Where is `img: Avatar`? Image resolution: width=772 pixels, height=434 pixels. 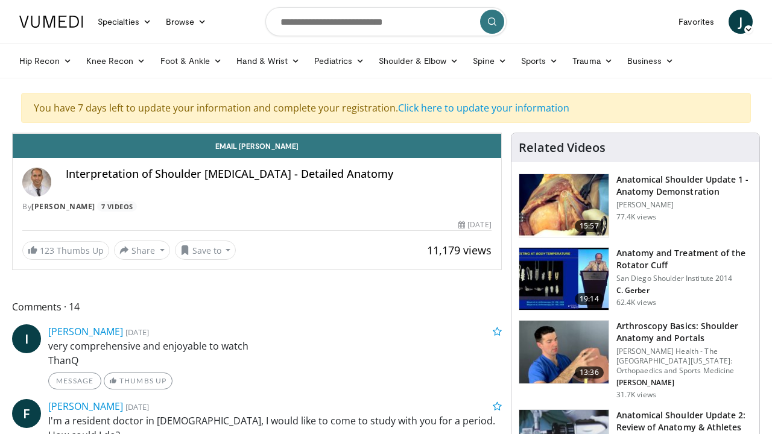 img: Avatar is located at coordinates (37, 182).